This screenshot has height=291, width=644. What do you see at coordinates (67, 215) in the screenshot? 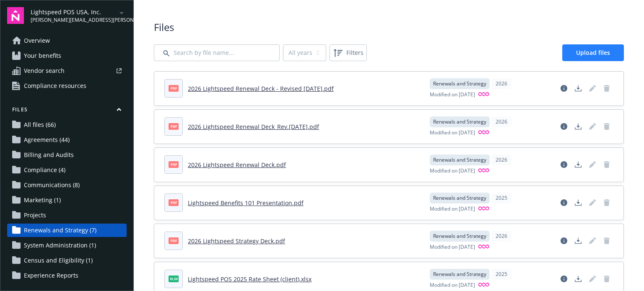
I see `a: Projects` at bounding box center [67, 215].